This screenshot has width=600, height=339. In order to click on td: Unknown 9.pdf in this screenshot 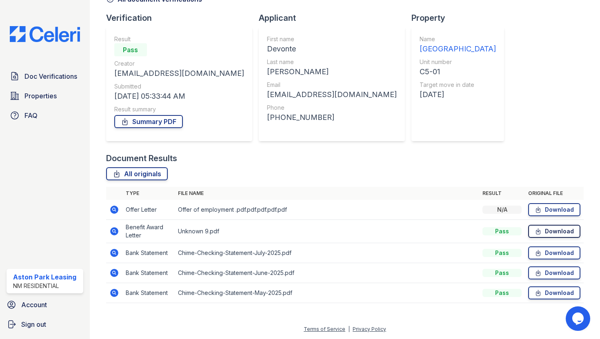, I will do `click(327, 231)`.